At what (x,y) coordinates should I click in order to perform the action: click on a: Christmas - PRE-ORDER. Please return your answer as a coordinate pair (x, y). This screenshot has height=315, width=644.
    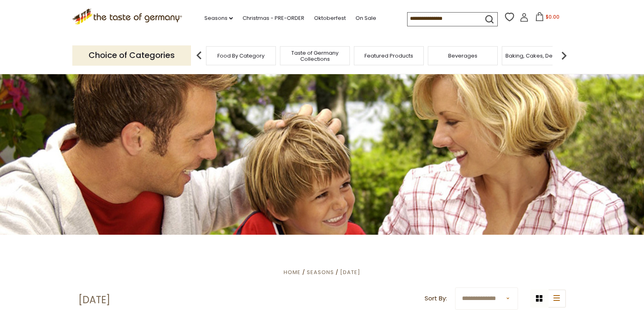
    Looking at the image, I should click on (273, 18).